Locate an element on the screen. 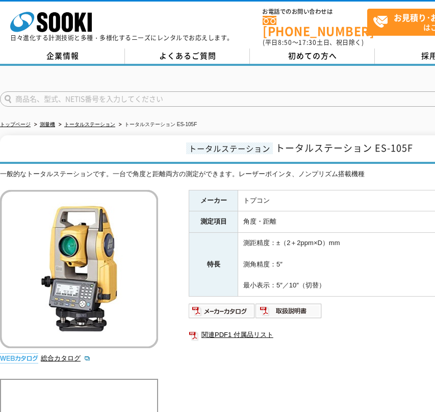 The image size is (435, 412). span: お電話でのお問い合わせは is located at coordinates (315, 12).